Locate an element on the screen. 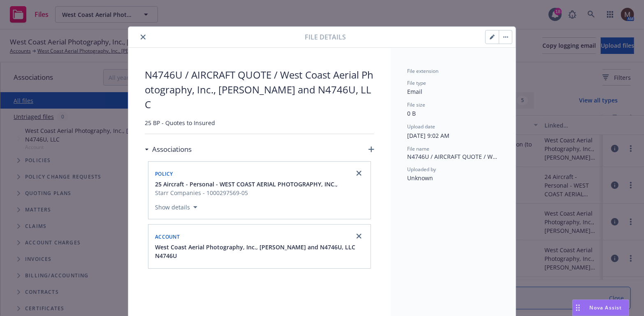  span: Account is located at coordinates (167, 237).